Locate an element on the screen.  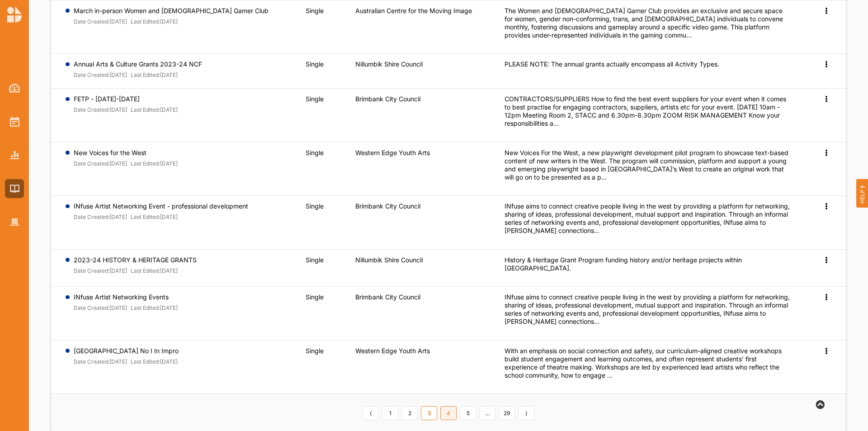
a: Library is located at coordinates (15, 189).